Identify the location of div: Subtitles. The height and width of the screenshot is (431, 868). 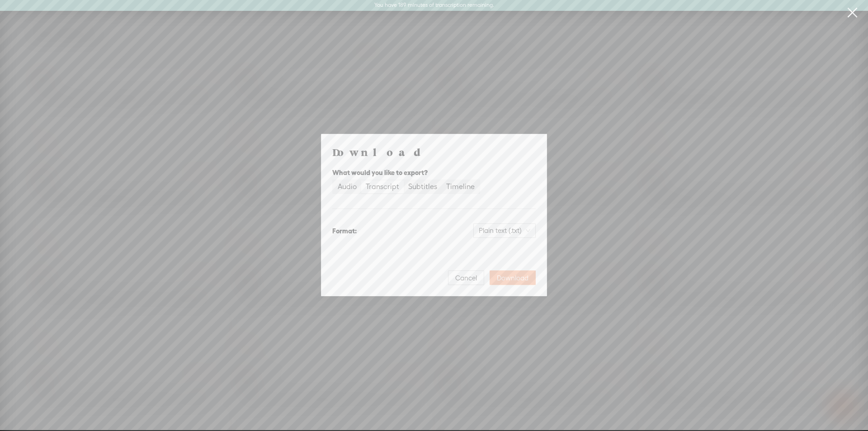
(422, 187).